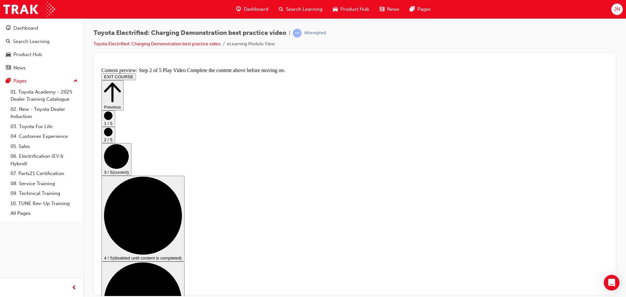 The image size is (626, 297). Describe the element at coordinates (44, 213) in the screenshot. I see `a: All Pages` at that location.